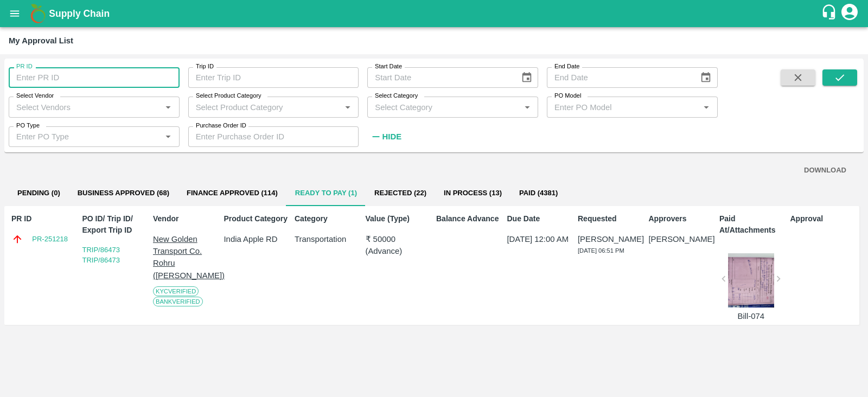 This screenshot has width=868, height=397. Describe the element at coordinates (752, 224) in the screenshot. I see `p: Paid At/Attachments` at that location.